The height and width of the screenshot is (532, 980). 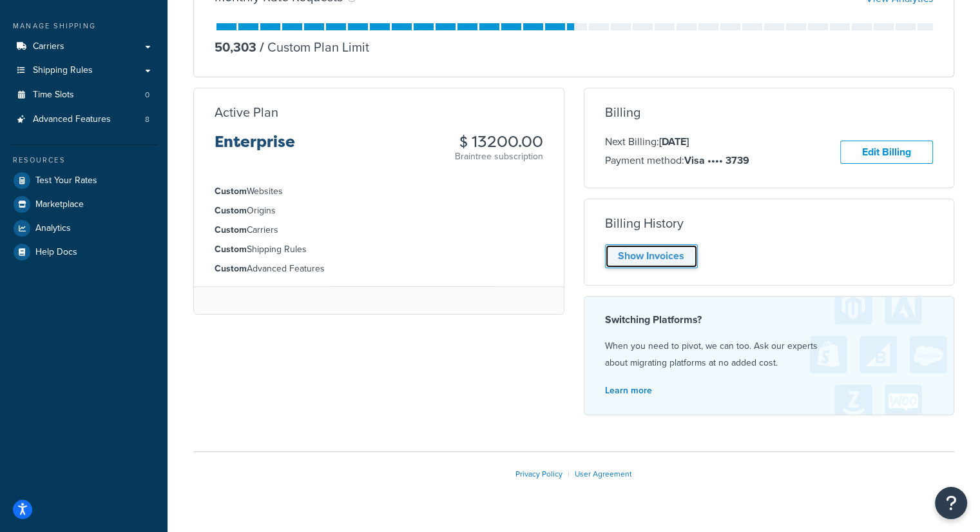 What do you see at coordinates (84, 95) in the screenshot?
I see `a: Time Slots 0` at bounding box center [84, 95].